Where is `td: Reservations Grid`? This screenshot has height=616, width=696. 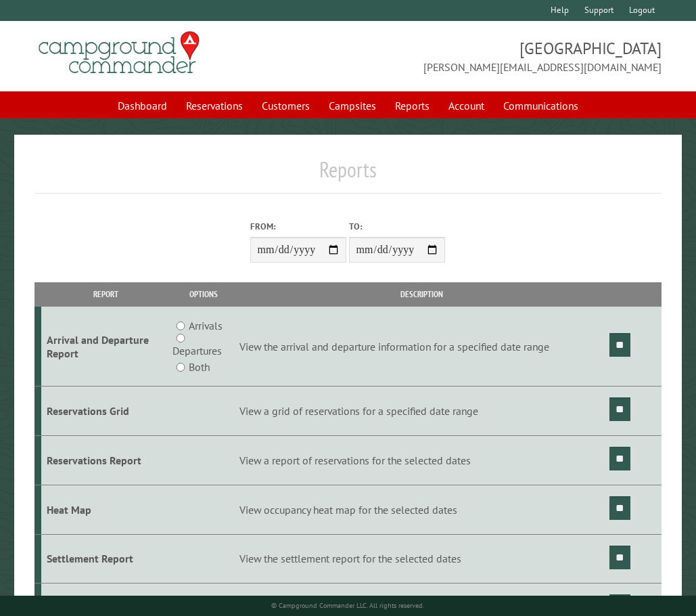 td: Reservations Grid is located at coordinates (105, 411).